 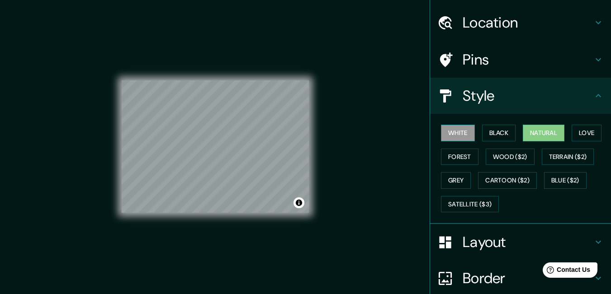 I want to click on button: Love, so click(x=587, y=133).